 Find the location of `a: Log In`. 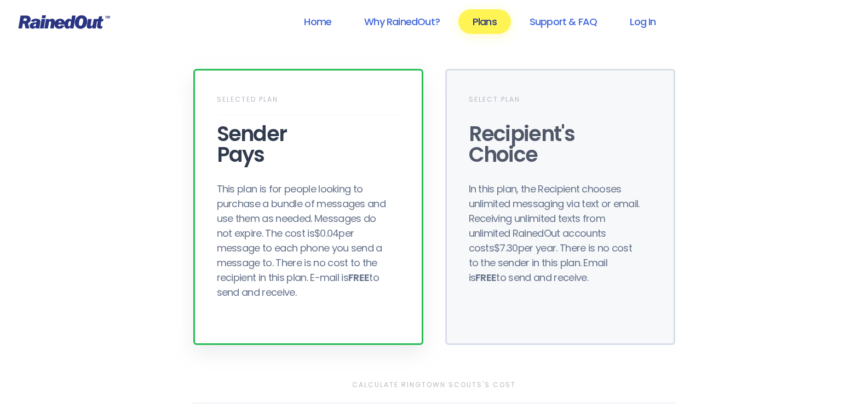

a: Log In is located at coordinates (643, 21).